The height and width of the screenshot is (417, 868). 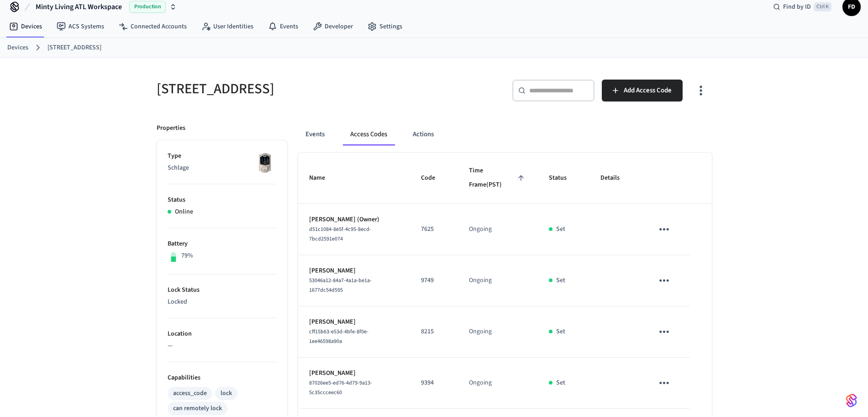 What do you see at coordinates (226, 393) in the screenshot?
I see `div: lock` at bounding box center [226, 393].